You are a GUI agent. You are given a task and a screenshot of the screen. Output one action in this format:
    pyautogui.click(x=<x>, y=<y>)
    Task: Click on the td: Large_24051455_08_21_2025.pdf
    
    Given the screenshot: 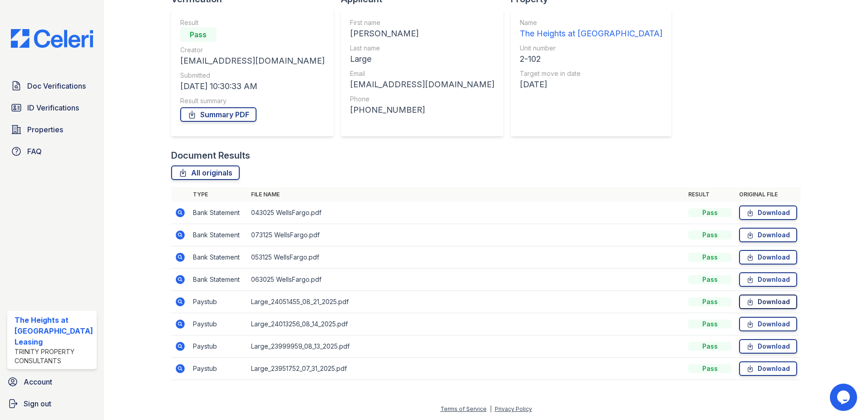 What is the action you would take?
    pyautogui.click(x=466, y=302)
    